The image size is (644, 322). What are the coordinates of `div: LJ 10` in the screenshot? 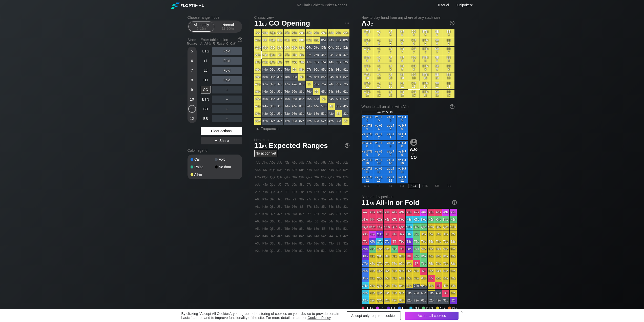 It's located at (390, 76).